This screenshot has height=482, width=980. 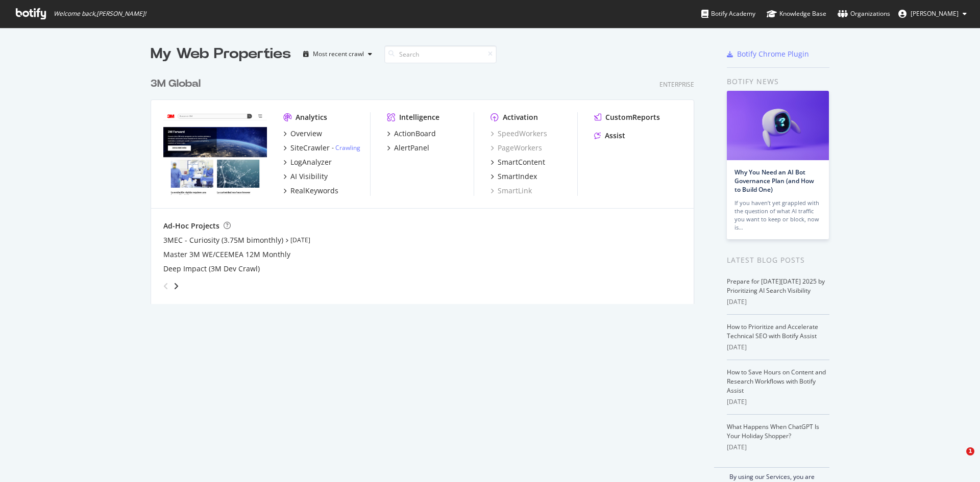 I want to click on div: Overview, so click(x=307, y=134).